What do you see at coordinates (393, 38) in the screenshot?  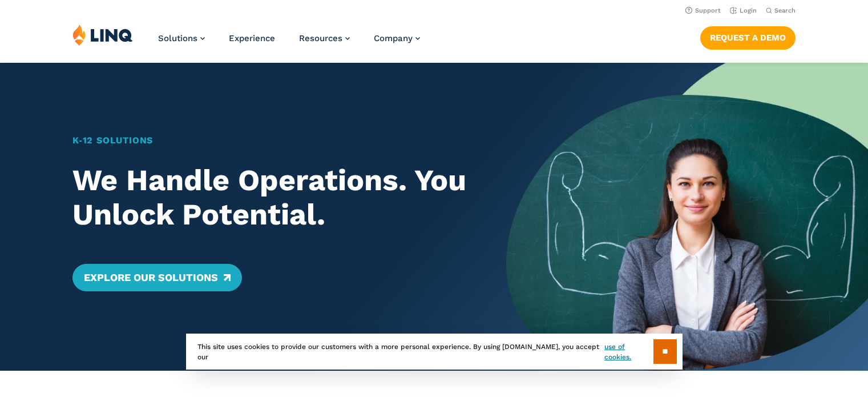 I see `span: Company` at bounding box center [393, 38].